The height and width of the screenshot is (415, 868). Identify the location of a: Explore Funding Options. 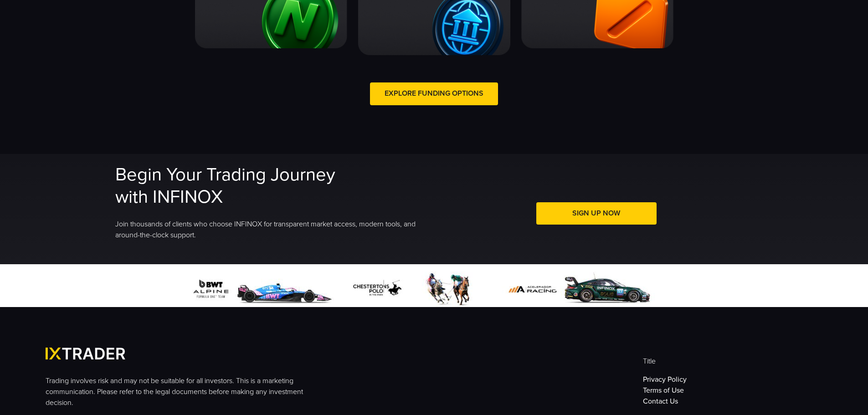
(434, 93).